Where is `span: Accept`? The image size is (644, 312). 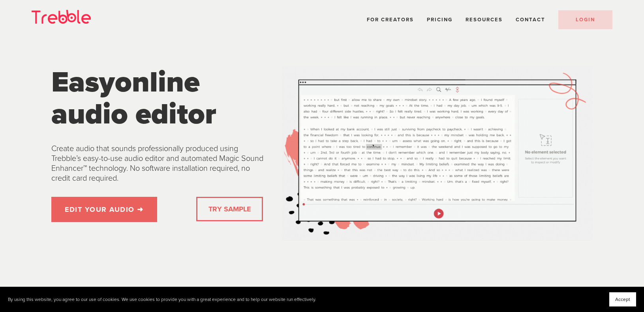
span: Accept is located at coordinates (623, 299).